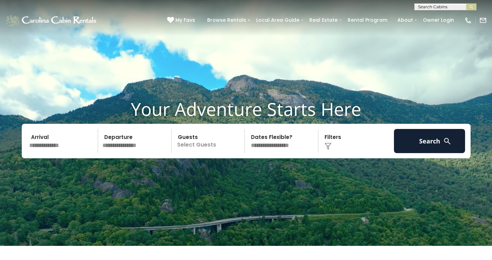 The height and width of the screenshot is (260, 492). Describe the element at coordinates (367, 20) in the screenshot. I see `a: Rental Program` at that location.